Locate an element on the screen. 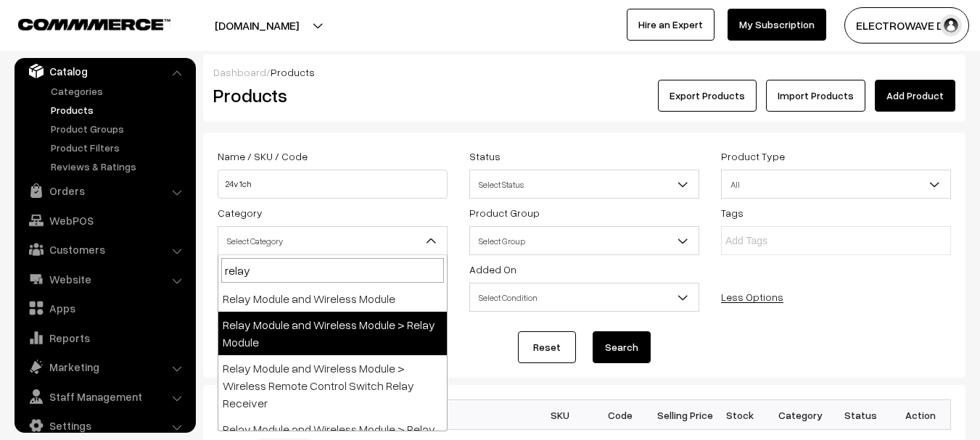  th: Selling Price is located at coordinates (680, 415).